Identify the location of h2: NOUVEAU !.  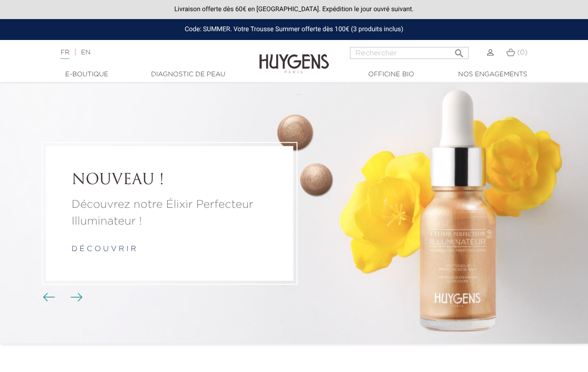
(170, 180).